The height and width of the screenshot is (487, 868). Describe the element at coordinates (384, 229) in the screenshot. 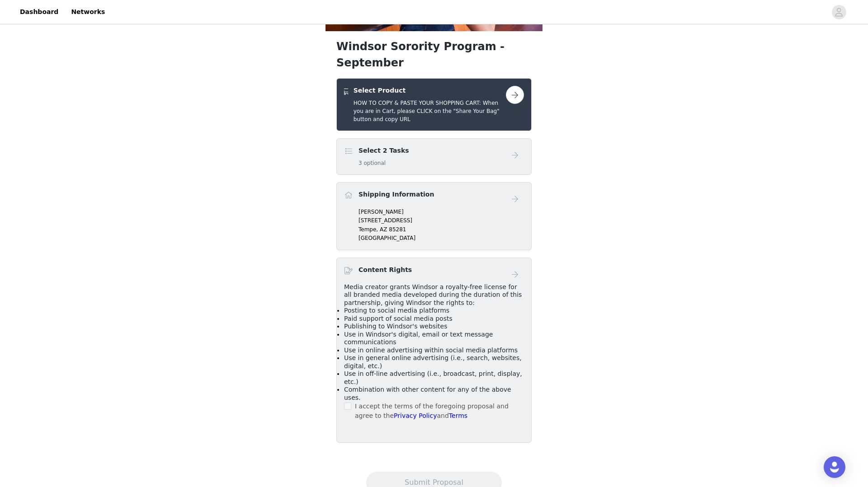

I see `span: AZ` at that location.